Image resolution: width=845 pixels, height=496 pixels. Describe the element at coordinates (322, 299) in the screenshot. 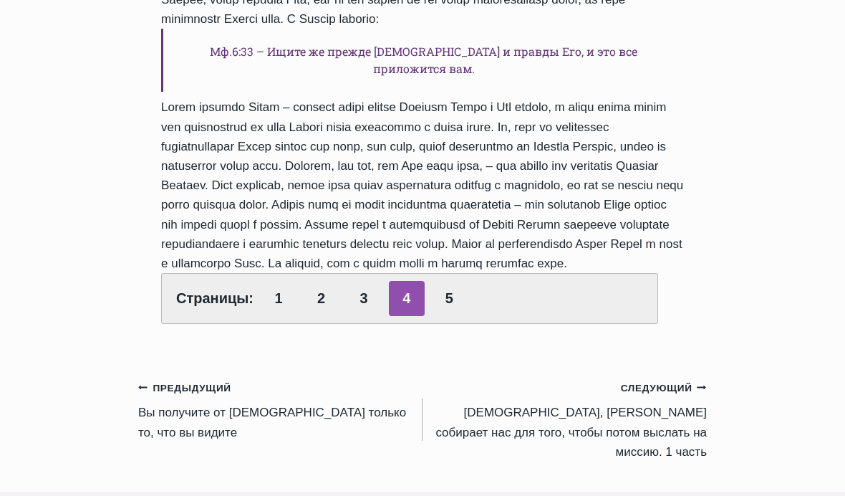

I see `a: 2` at that location.